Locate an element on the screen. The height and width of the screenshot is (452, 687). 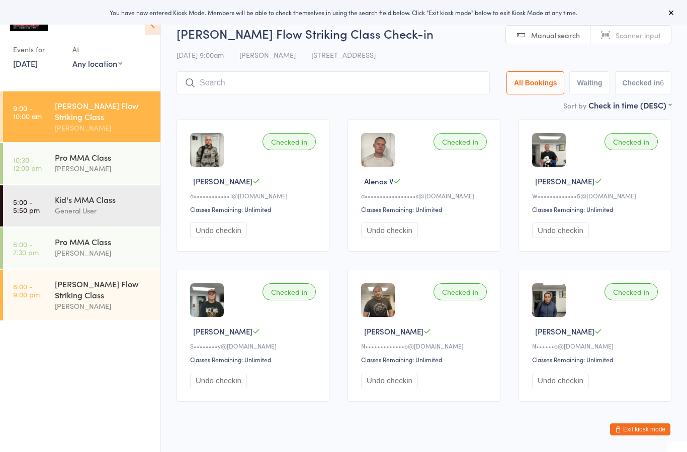
div: Any location is located at coordinates (97, 63).